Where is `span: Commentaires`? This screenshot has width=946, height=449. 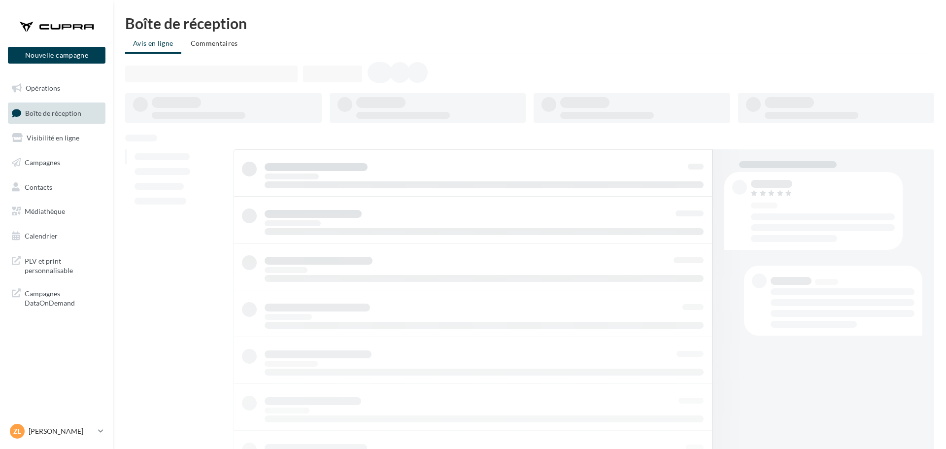 span: Commentaires is located at coordinates (214, 43).